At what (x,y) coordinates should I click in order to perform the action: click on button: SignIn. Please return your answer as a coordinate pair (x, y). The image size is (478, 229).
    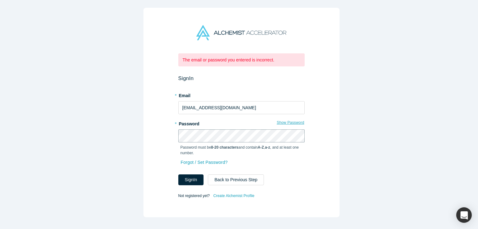
    Looking at the image, I should click on (191, 180).